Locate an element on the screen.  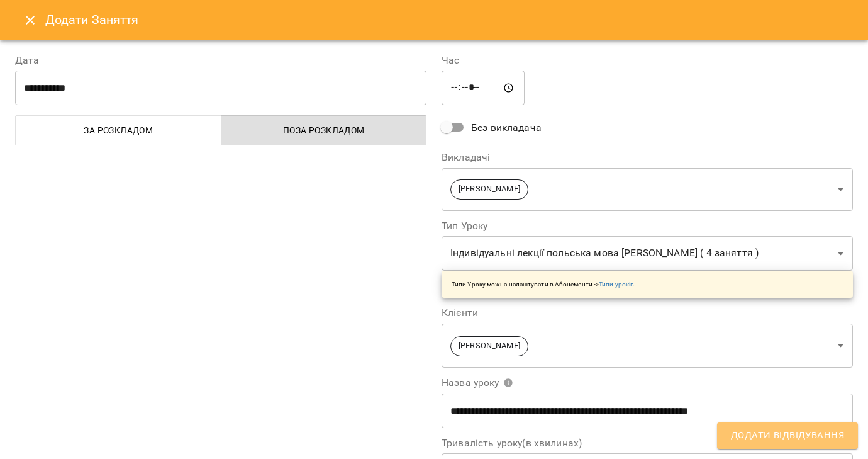
label: Час is located at coordinates (647, 61).